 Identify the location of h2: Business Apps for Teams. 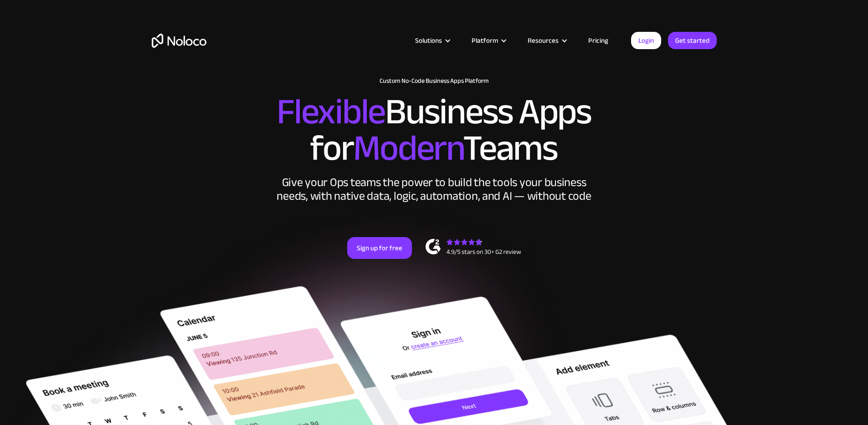
(434, 130).